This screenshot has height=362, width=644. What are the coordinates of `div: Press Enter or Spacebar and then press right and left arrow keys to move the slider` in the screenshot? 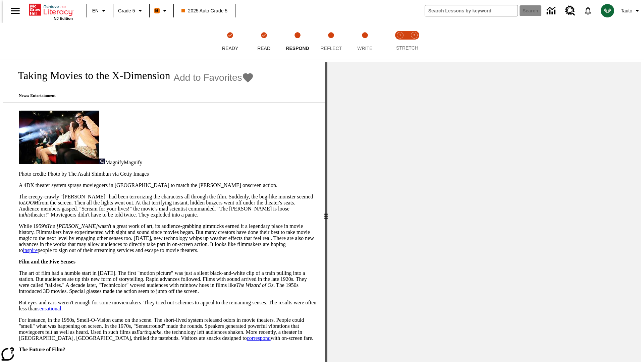 It's located at (326, 213).